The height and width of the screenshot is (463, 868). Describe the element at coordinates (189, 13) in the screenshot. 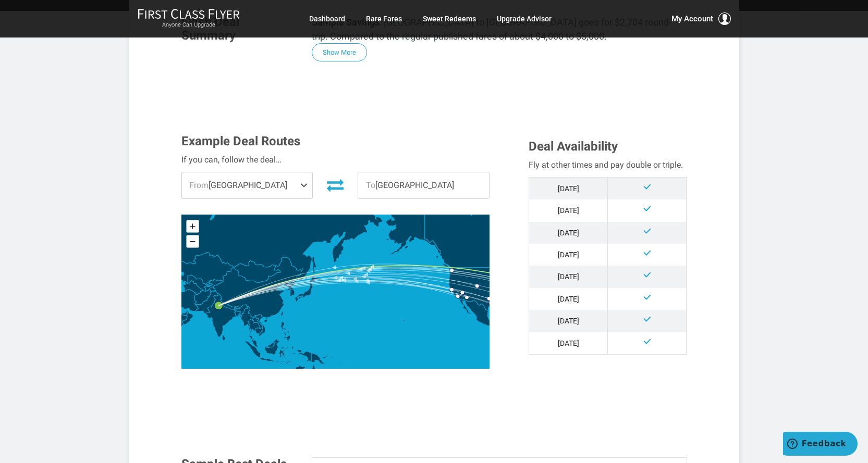

I see `img: First Class Flyer` at that location.